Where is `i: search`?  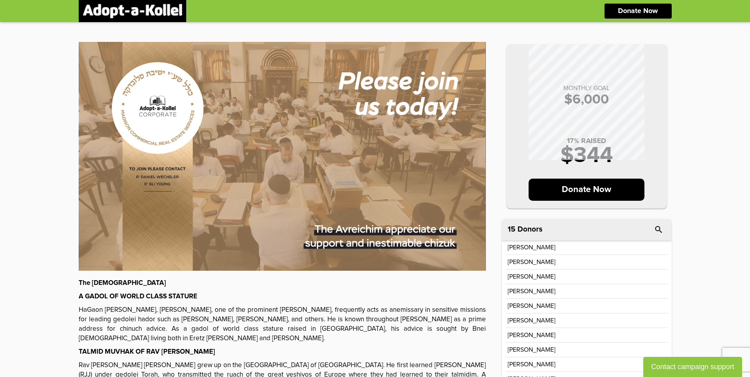
i: search is located at coordinates (658, 230).